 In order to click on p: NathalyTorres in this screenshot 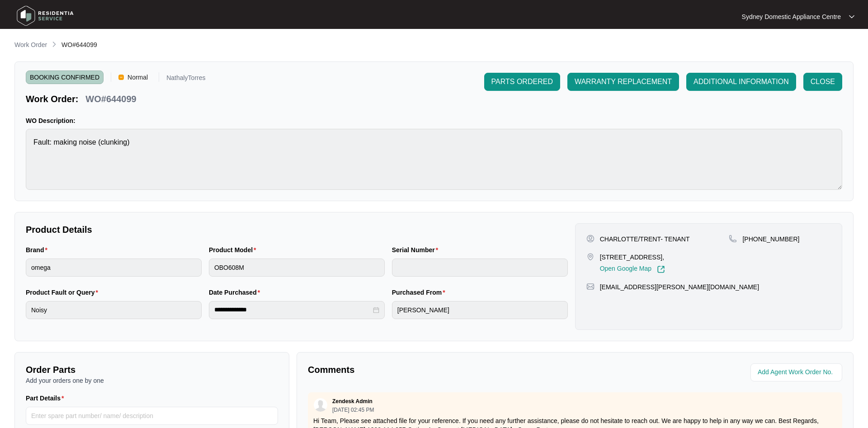, I will do `click(186, 79)`.